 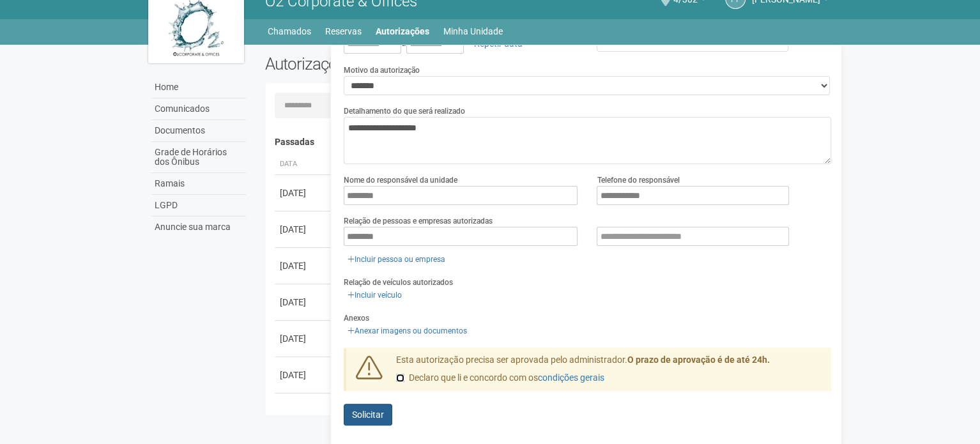 What do you see at coordinates (400, 180) in the screenshot?
I see `label: Nome do responsável da unidade` at bounding box center [400, 180].